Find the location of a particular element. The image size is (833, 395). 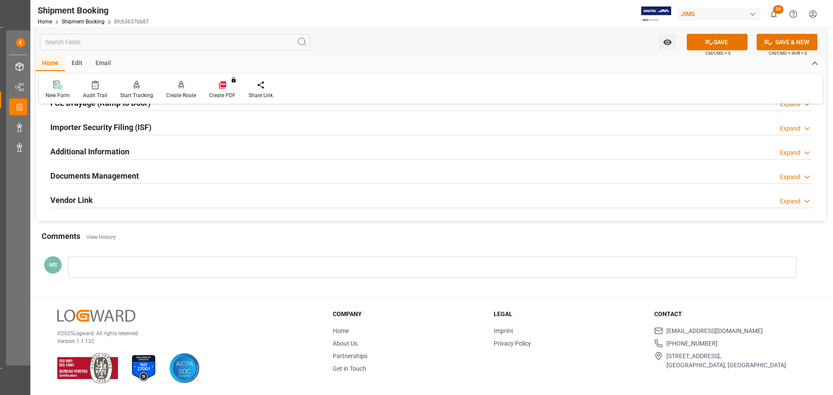

img: Logward Logo is located at coordinates (96, 316).